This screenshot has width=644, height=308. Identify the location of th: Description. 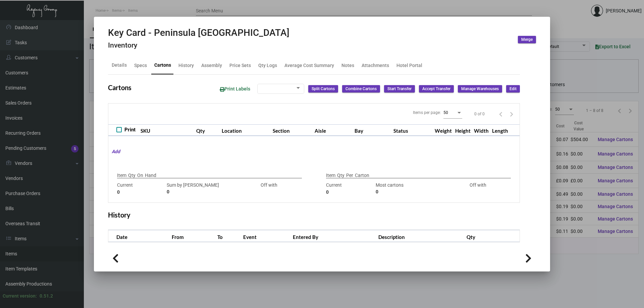
(421, 236).